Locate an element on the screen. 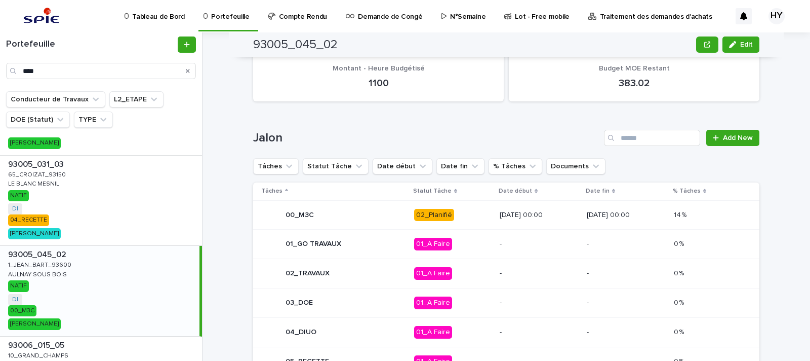 Image resolution: width=810 pixels, height=361 pixels. p: 10_GRAND_CHAMPS is located at coordinates (39, 355).